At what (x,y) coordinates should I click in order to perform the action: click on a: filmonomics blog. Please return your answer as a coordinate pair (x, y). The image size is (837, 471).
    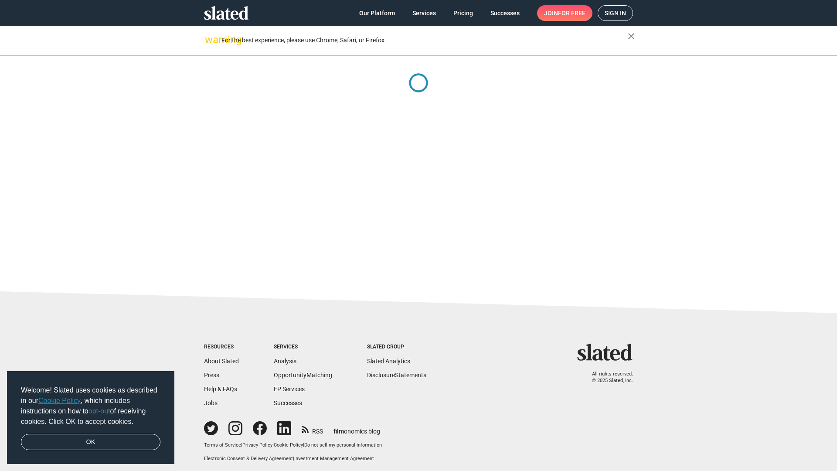
    Looking at the image, I should click on (357, 428).